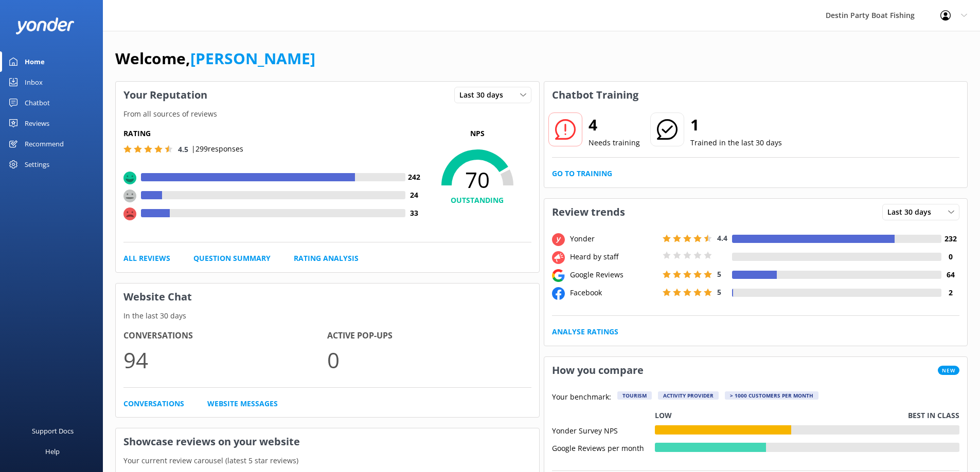 This screenshot has height=472, width=980. Describe the element at coordinates (225, 336) in the screenshot. I see `h4: Conversations` at that location.